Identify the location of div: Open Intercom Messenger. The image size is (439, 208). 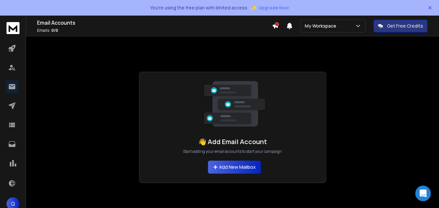
(423, 194).